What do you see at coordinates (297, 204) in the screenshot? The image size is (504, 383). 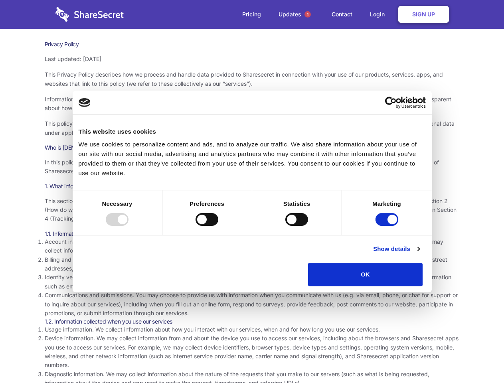 I see `strong: Statistics` at bounding box center [297, 204].